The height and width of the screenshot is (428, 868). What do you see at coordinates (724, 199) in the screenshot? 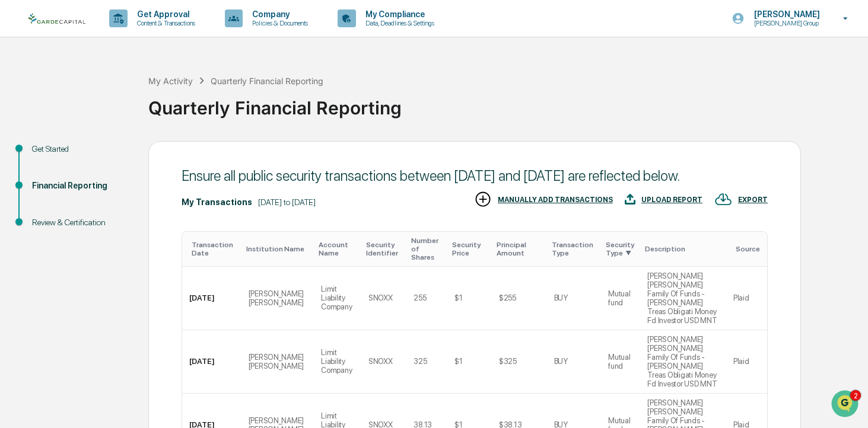
I see `img: EXPORT` at bounding box center [724, 199].